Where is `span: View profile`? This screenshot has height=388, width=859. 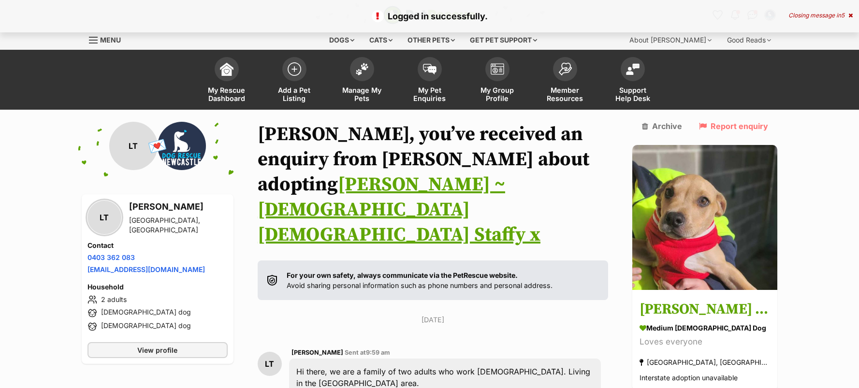
span: View profile is located at coordinates (157, 350).